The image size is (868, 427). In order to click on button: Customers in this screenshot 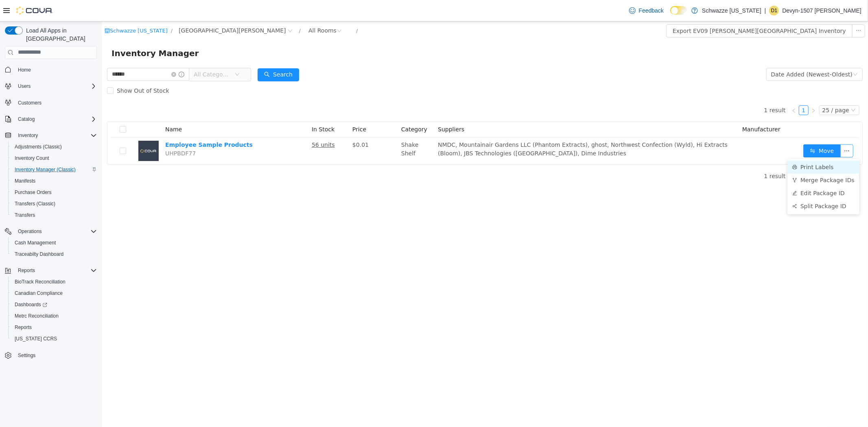, I will do `click(51, 103)`.